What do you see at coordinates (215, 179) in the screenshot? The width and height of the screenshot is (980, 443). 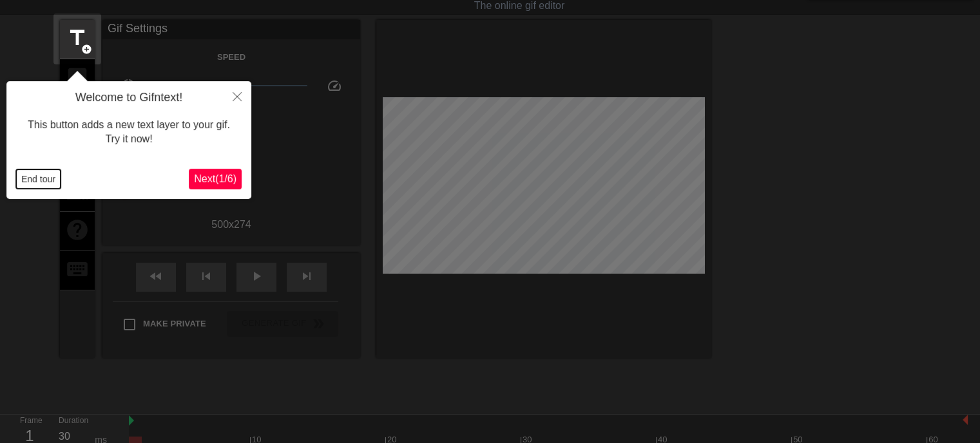 I see `button: Next` at bounding box center [215, 179].